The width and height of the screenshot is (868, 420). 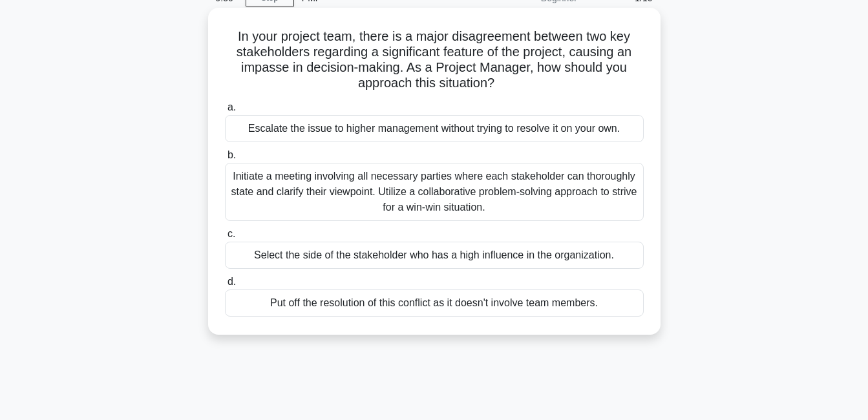 I want to click on div: Escalate the issue to higher management without trying to resolve it on your own., so click(x=434, y=129).